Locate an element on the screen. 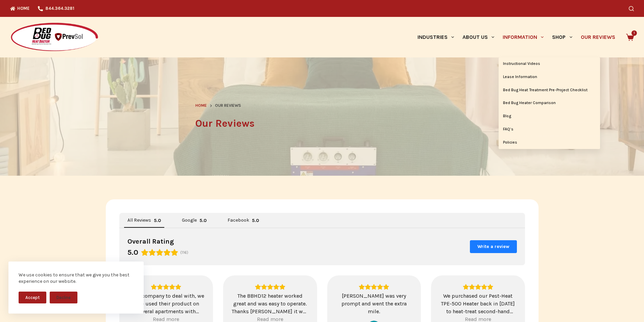 This screenshot has width=644, height=322. div: Great company to deal with, we have used their product on several apartments with different types... is located at coordinates (167, 304).